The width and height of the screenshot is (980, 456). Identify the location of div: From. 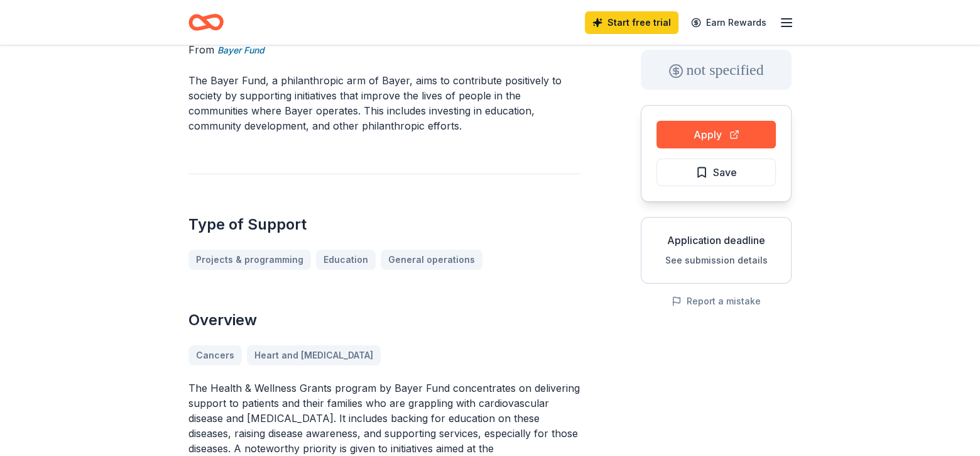
(384, 50).